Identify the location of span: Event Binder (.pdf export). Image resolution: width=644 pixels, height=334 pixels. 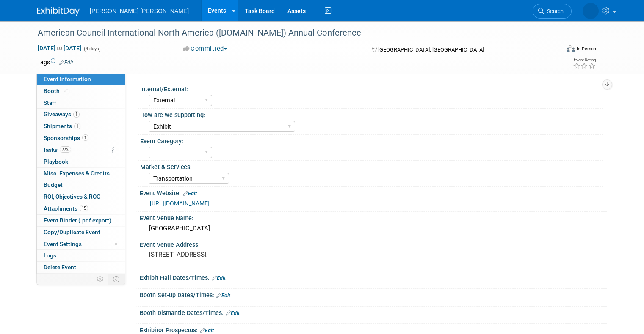
(78, 221).